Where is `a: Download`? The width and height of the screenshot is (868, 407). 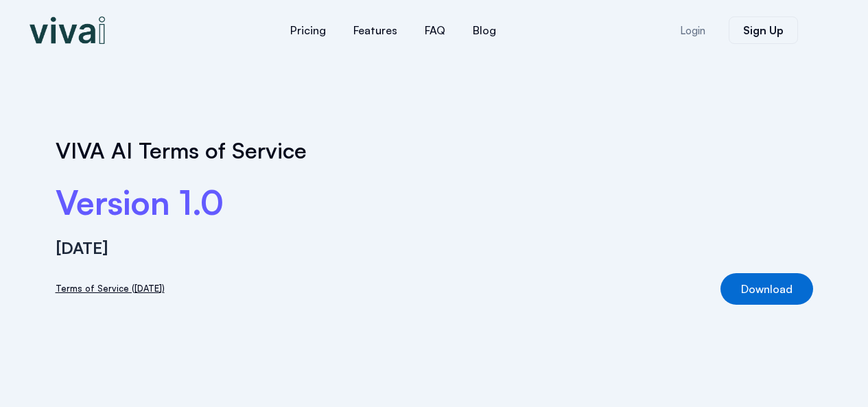
a: Download is located at coordinates (766, 289).